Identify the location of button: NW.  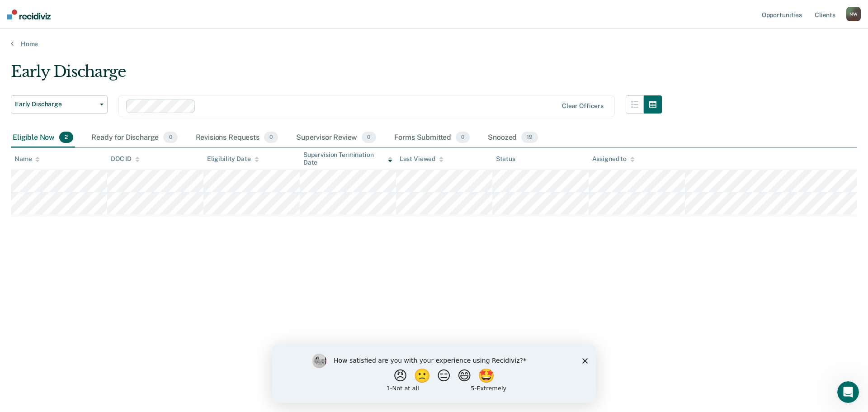
(854, 14).